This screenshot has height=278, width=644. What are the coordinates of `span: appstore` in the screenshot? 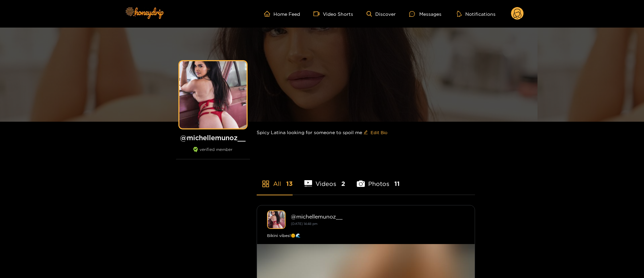 It's located at (266, 184).